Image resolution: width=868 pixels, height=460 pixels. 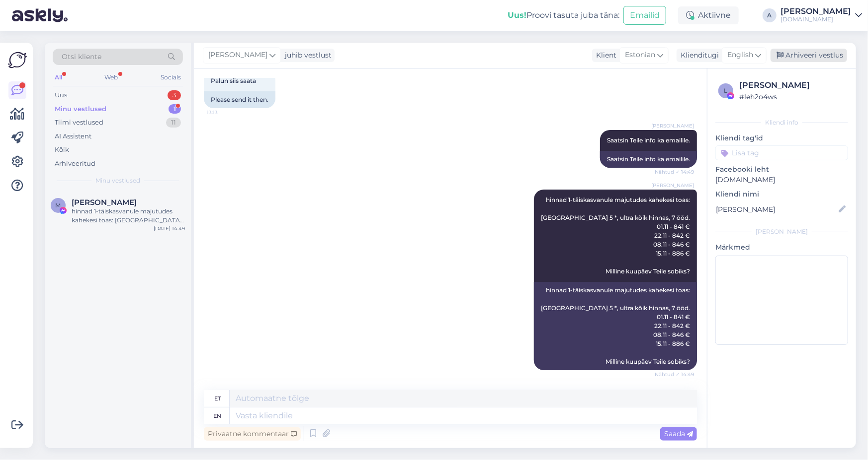 I want to click on input: Lisa tag, so click(x=782, y=153).